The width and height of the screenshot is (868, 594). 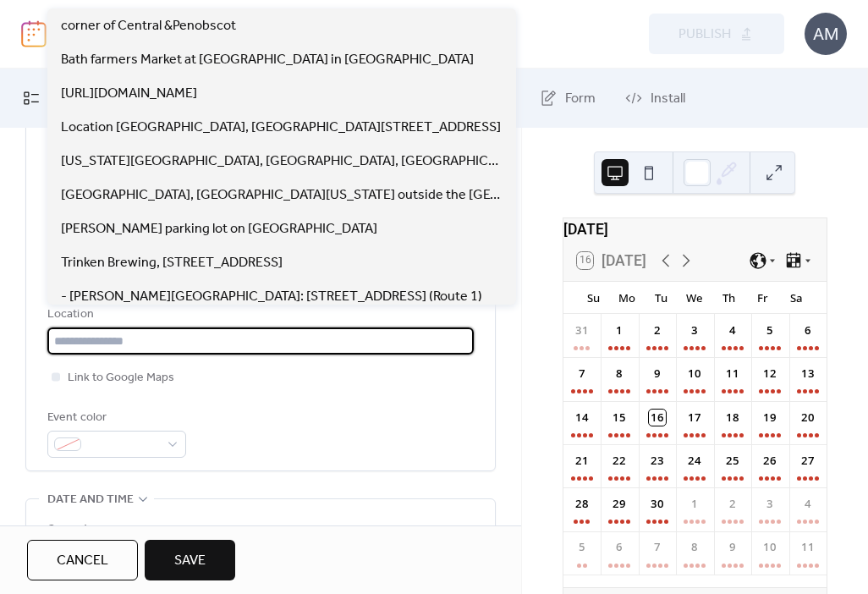 I want to click on a: Install, so click(x=655, y=99).